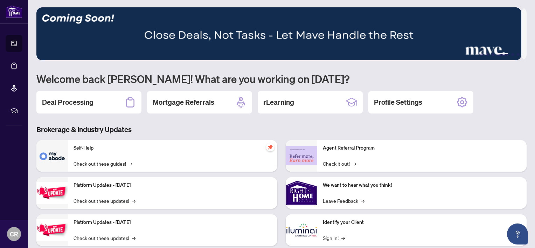  Describe the element at coordinates (343, 201) in the screenshot. I see `a: Leave Feedback→` at that location.